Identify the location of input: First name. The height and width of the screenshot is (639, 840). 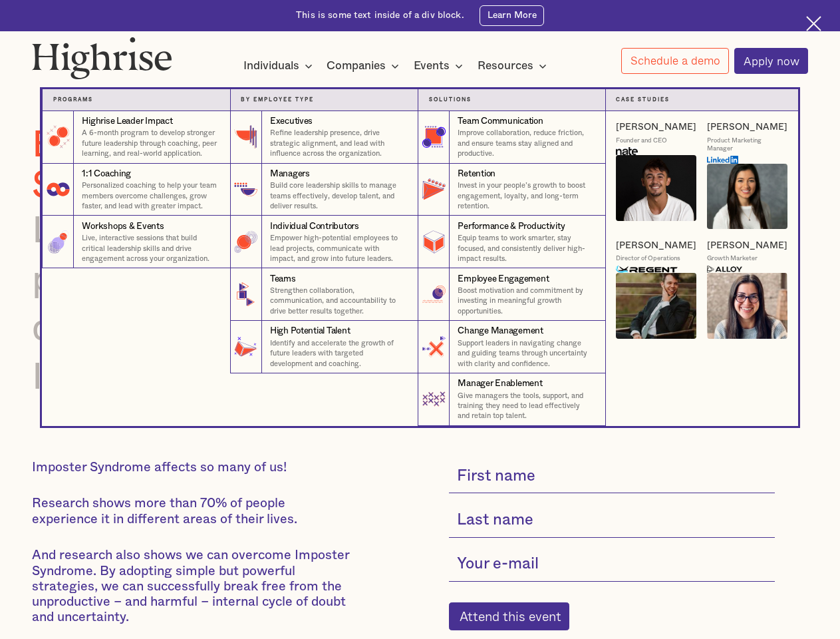
(612, 476).